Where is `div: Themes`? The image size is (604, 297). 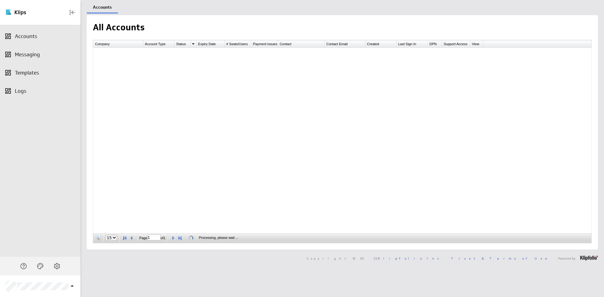 div: Themes is located at coordinates (40, 266).